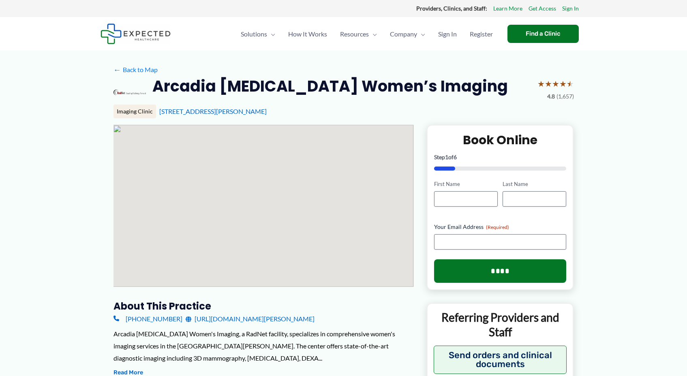 This screenshot has height=376, width=687. What do you see at coordinates (134, 111) in the screenshot?
I see `div: Imaging Clinic` at bounding box center [134, 111].